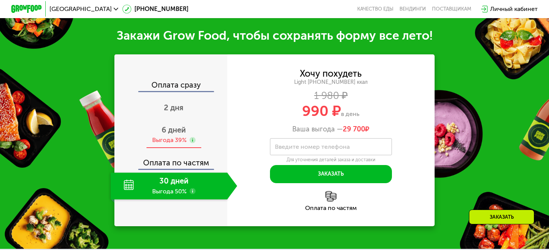 The height and width of the screenshot is (250, 549). I want to click on div: Для уточнения деталей заказа и доставки, so click(331, 160).